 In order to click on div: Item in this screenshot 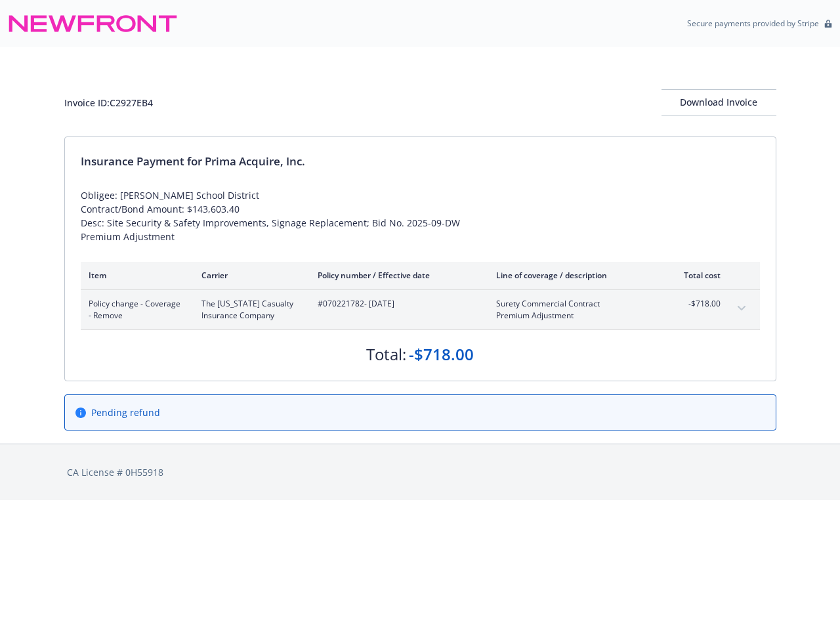, I will do `click(134, 274)`.